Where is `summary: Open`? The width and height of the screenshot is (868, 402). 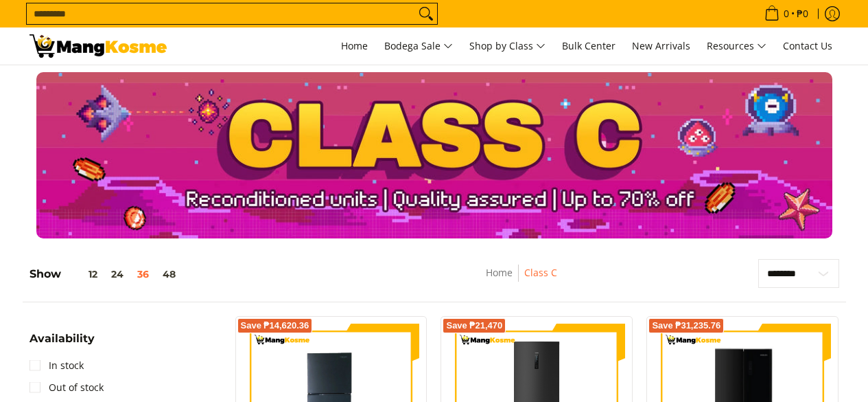 summary: Open is located at coordinates (62, 343).